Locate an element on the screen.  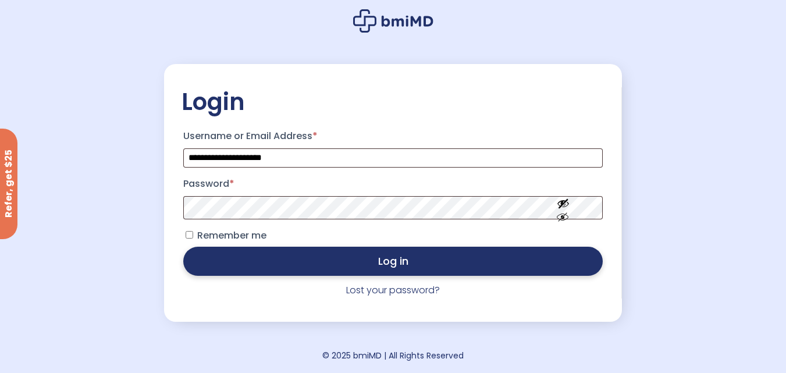
input: Remember me is located at coordinates (189, 234).